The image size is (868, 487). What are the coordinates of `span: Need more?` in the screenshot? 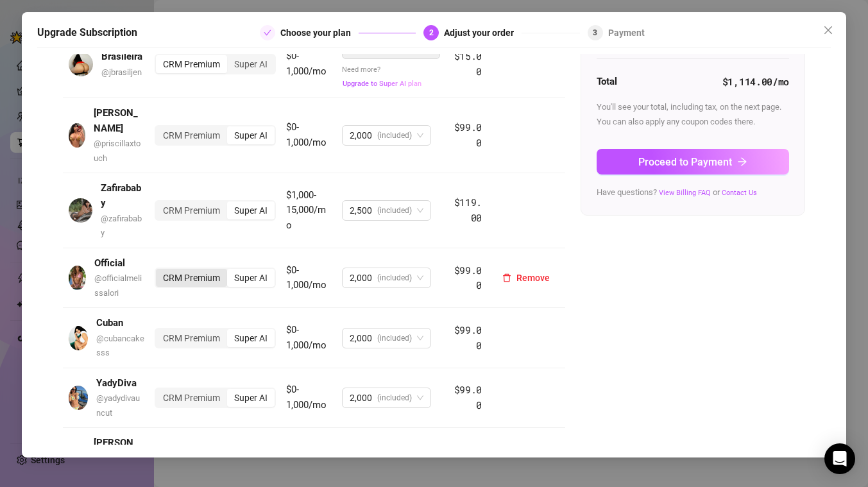 It's located at (382, 77).